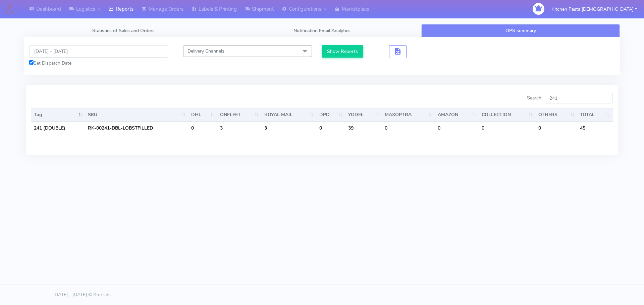 The image size is (644, 305). What do you see at coordinates (137, 115) in the screenshot?
I see `th: SKU: activate to sort column ascending` at bounding box center [137, 115].